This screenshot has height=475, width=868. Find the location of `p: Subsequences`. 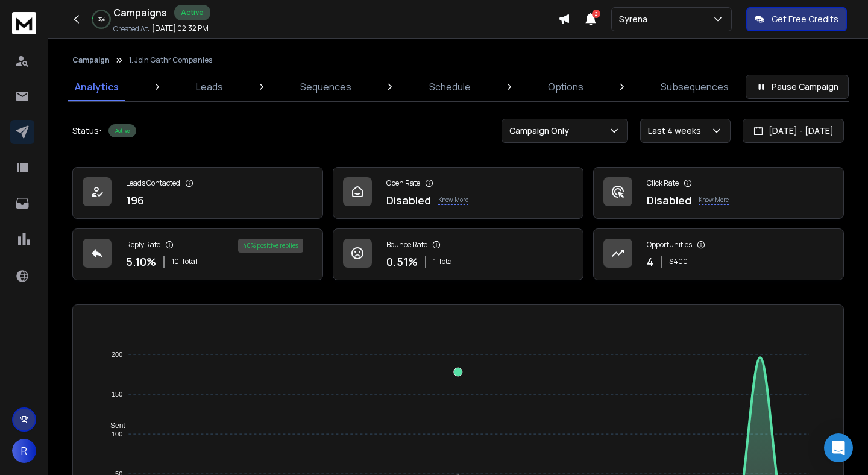

p: Subsequences is located at coordinates (694, 87).